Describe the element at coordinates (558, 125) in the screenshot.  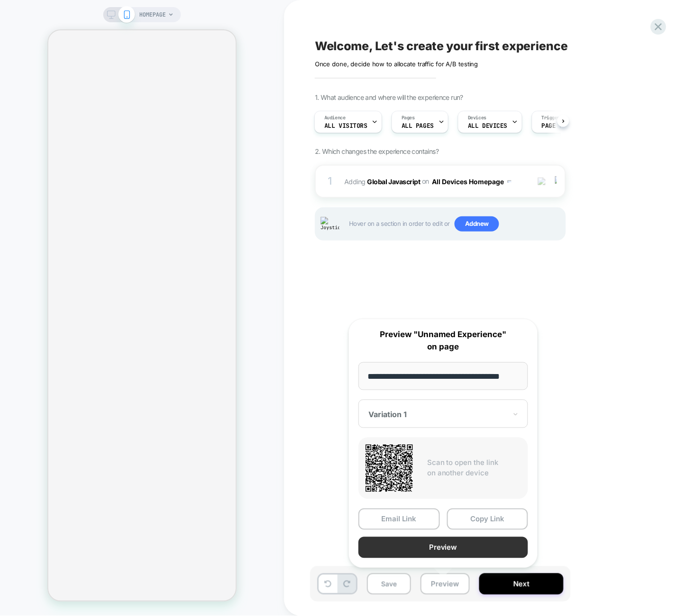
I see `span: Page Load` at that location.